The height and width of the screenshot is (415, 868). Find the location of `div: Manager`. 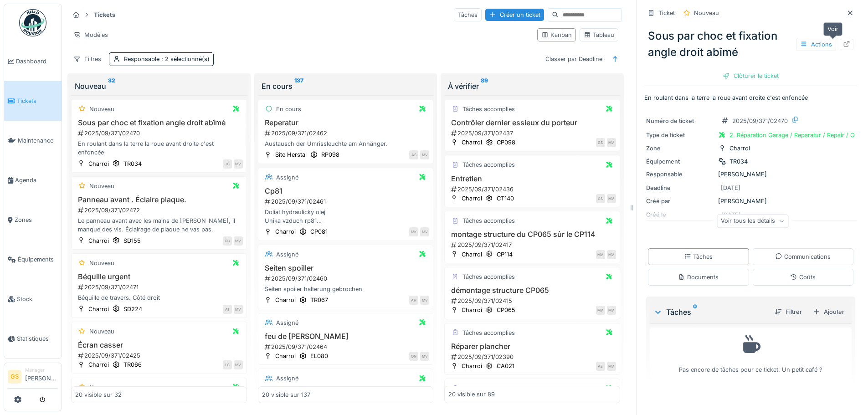

div: Manager is located at coordinates (42, 369).